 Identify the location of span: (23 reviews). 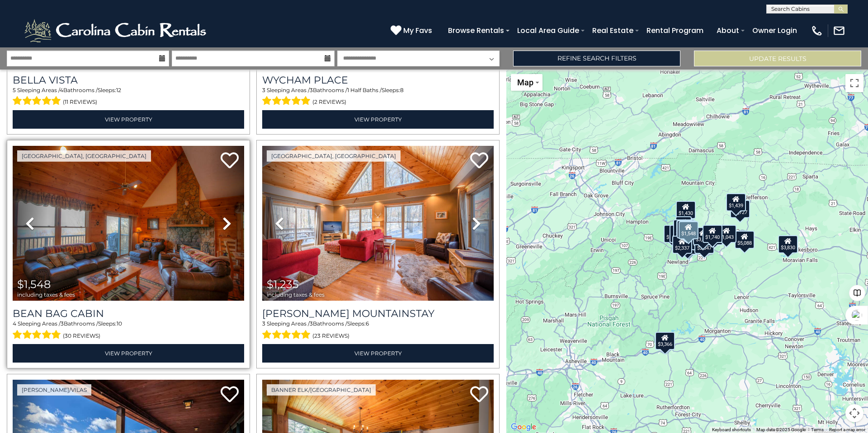
(331, 336).